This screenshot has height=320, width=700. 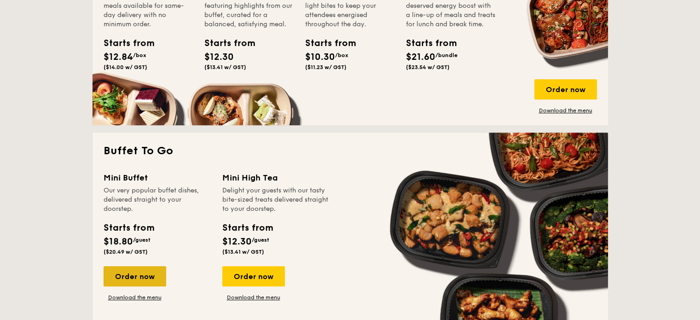 I want to click on h2: Buffet To Go, so click(x=350, y=151).